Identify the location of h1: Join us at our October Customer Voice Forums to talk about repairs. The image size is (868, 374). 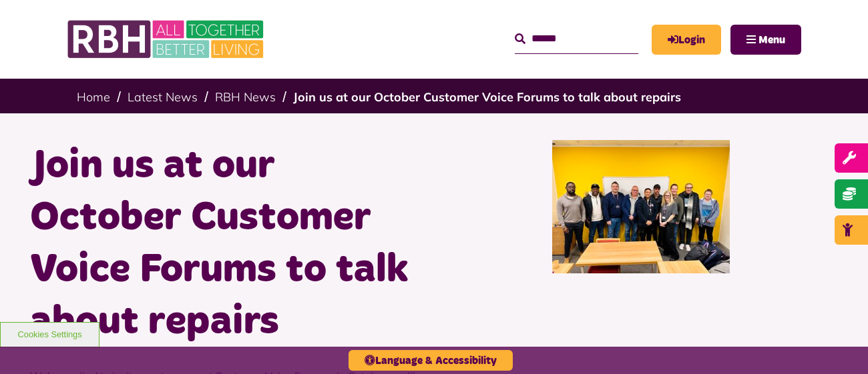
(227, 244).